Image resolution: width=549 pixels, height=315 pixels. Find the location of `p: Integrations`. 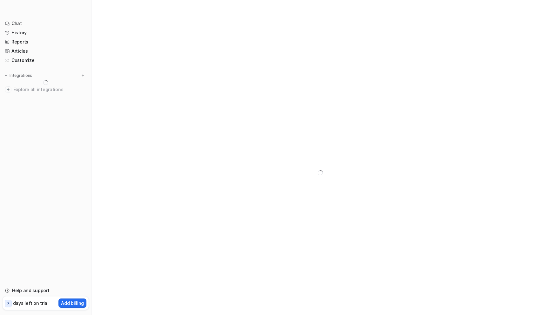

p: Integrations is located at coordinates (21, 76).